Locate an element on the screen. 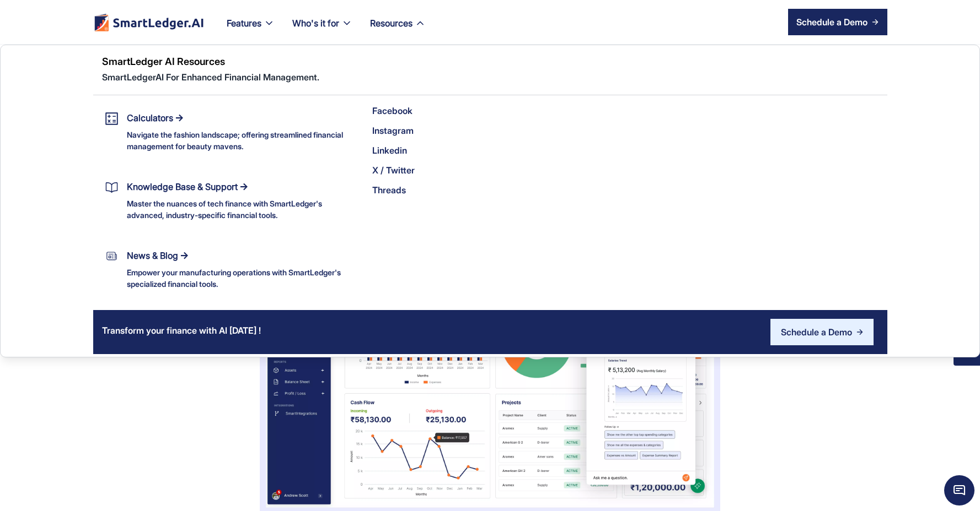 This screenshot has height=511, width=980. div: Calculators is located at coordinates (150, 118).